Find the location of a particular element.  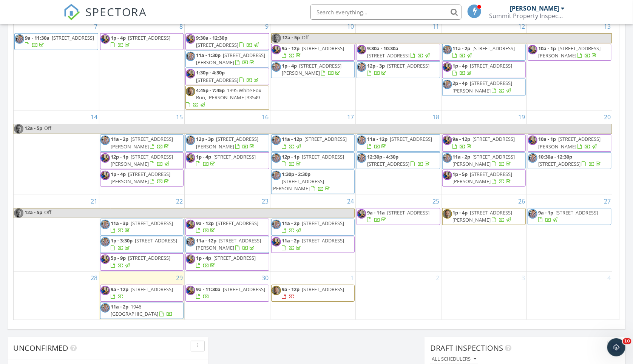

td: Go to September 13, 2025 is located at coordinates (570, 65).